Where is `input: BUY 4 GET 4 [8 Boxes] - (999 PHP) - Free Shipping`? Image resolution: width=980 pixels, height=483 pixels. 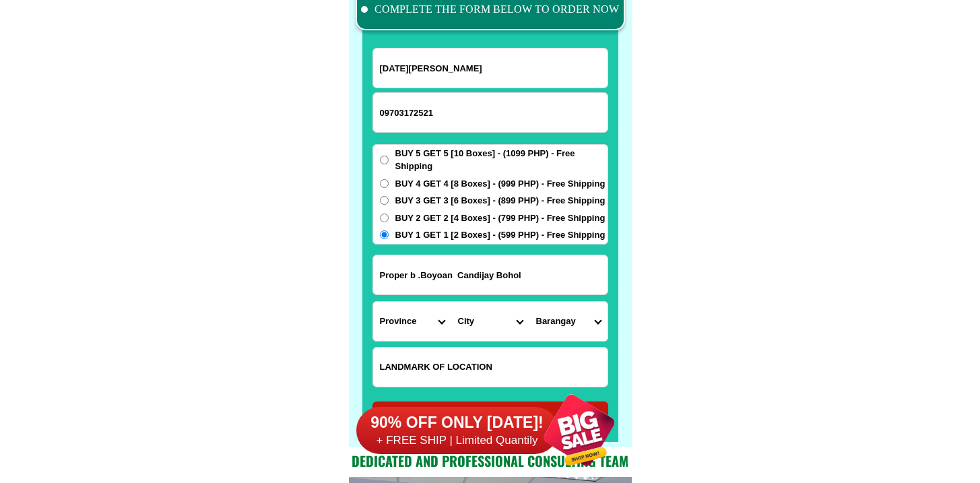 input: BUY 4 GET 4 [8 Boxes] - (999 PHP) - Free Shipping is located at coordinates (383, 184).